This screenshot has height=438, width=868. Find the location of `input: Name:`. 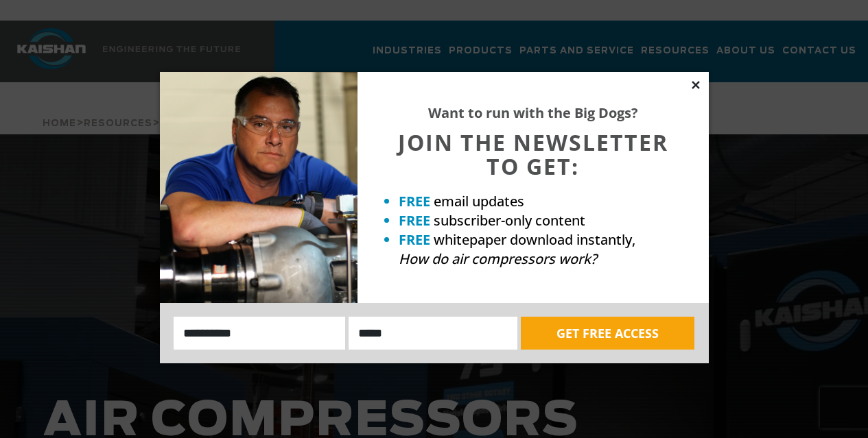

input: Name: is located at coordinates (260, 333).